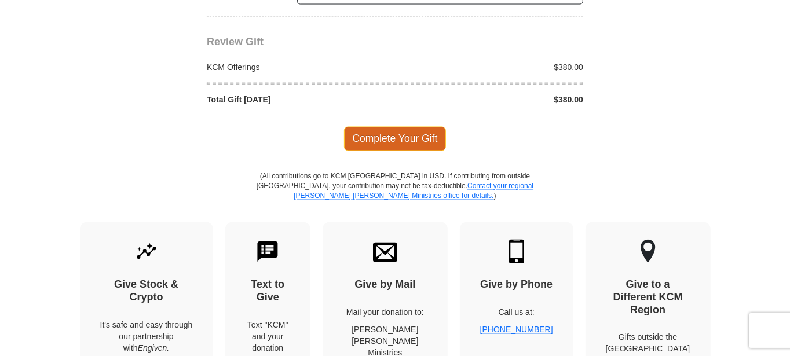  What do you see at coordinates (517, 286) in the screenshot?
I see `h4: Give by Phone` at bounding box center [517, 286].